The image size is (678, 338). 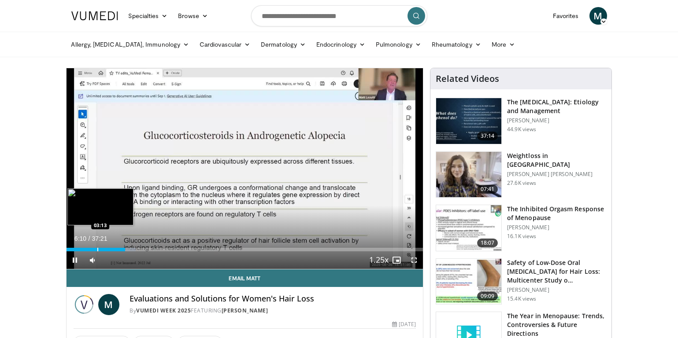 I want to click on span: 37:21, so click(x=99, y=239).